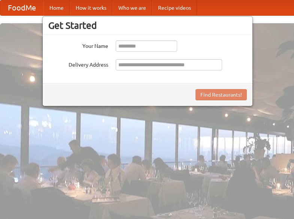  What do you see at coordinates (147, 25) in the screenshot?
I see `h3: Get Started` at bounding box center [147, 25].